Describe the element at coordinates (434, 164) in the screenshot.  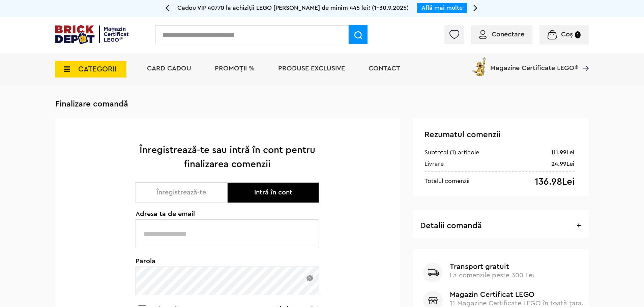
I see `div: Livrare` at that location.